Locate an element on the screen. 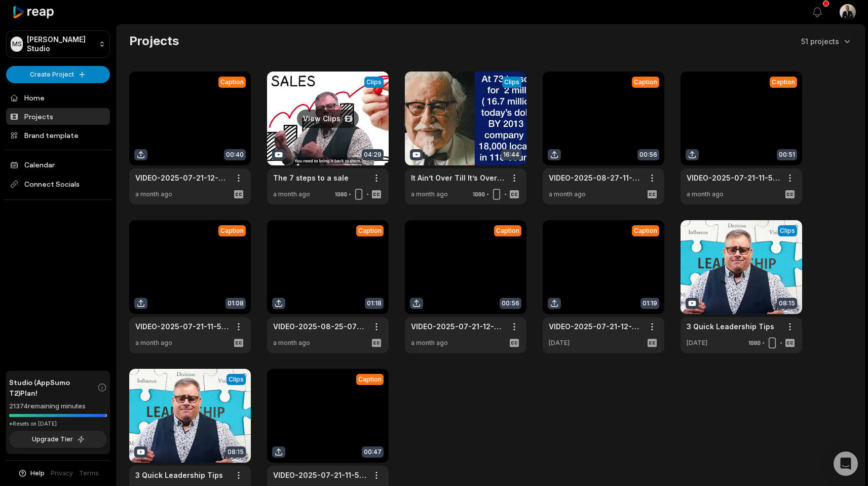  a: Terms is located at coordinates (89, 473).